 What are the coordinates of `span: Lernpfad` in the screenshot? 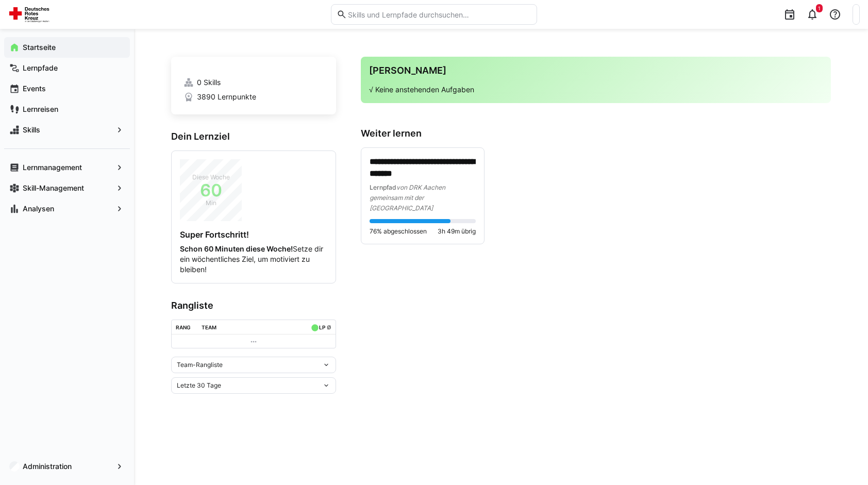 It's located at (383, 187).